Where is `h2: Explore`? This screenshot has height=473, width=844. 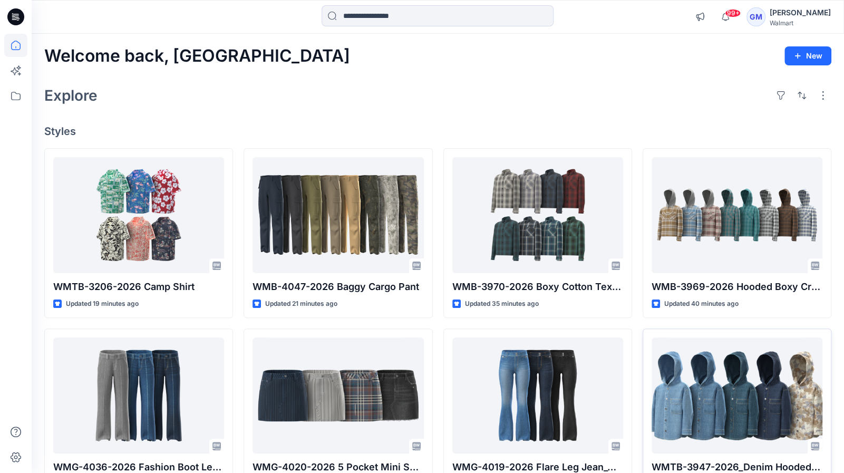 h2: Explore is located at coordinates (71, 95).